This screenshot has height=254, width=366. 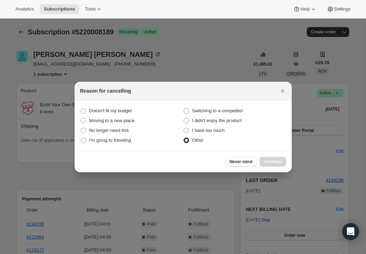 I want to click on button: Close, so click(x=283, y=91).